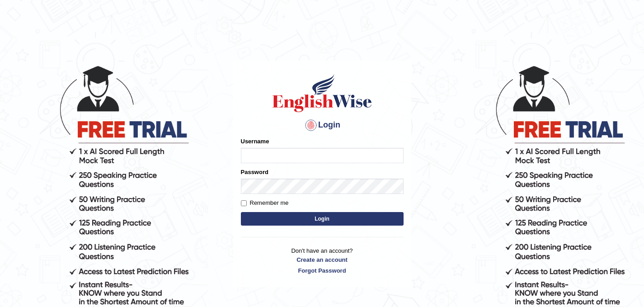 The width and height of the screenshot is (644, 307). What do you see at coordinates (244, 203) in the screenshot?
I see `input: Remember me` at bounding box center [244, 203].